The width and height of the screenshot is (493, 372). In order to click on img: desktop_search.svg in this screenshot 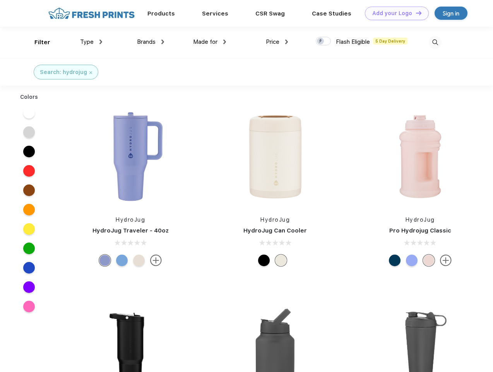, I will do `click(435, 42)`.